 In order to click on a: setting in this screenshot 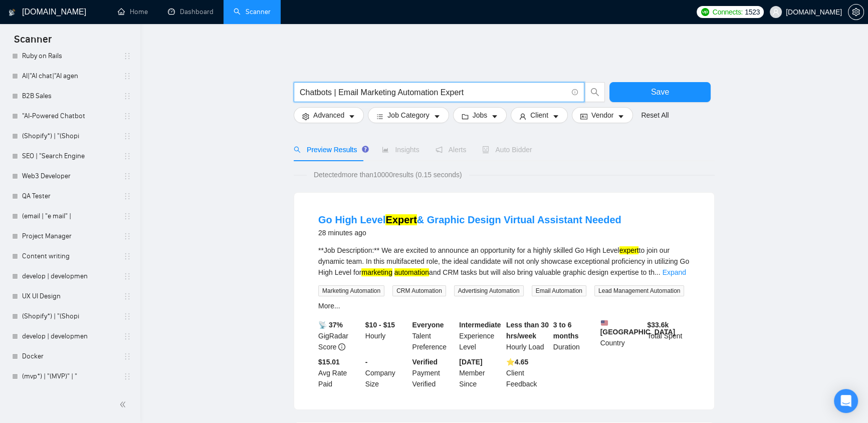, I will do `click(856, 12)`.